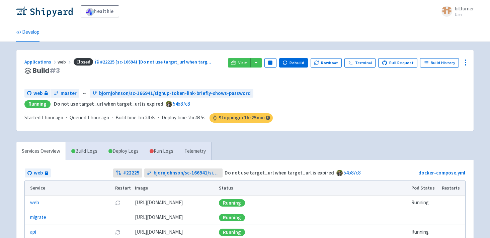 The height and width of the screenshot is (238, 490). I want to click on a: docker-compose.yml, so click(442, 173).